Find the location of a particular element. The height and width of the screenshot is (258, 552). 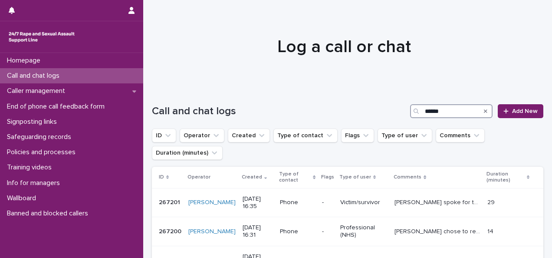

p: Call and chat logs is located at coordinates (35, 75).